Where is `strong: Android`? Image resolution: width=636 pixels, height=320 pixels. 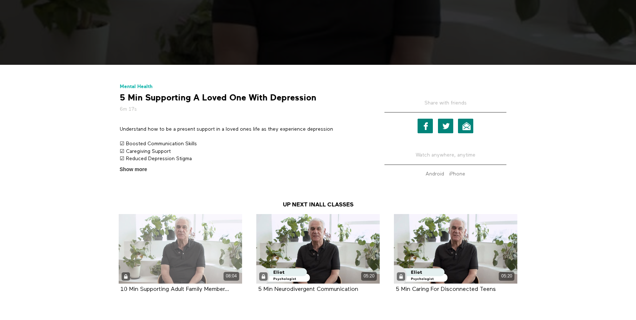 strong: Android is located at coordinates (435, 174).